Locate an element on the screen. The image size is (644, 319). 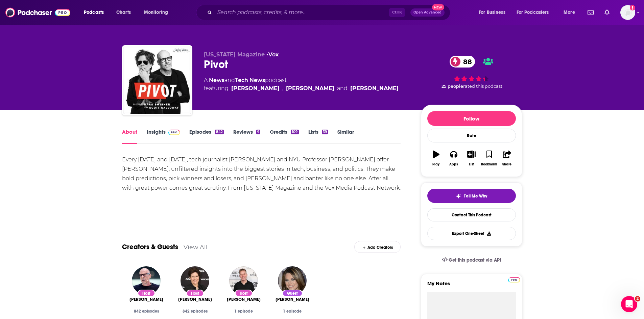
a: Lists39 is located at coordinates (318, 137).